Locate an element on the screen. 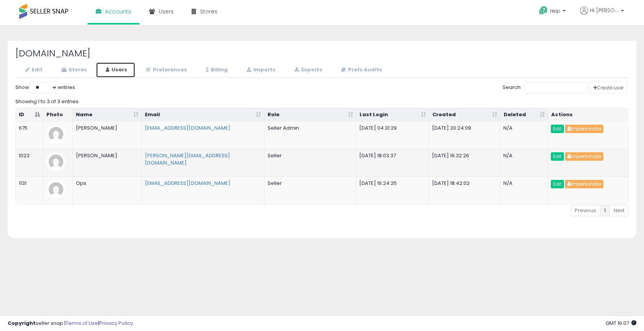 The image size is (644, 331). a: Stores is located at coordinates (73, 70).